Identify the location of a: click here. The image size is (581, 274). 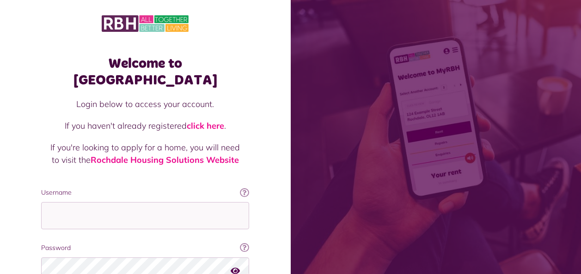
(205, 126).